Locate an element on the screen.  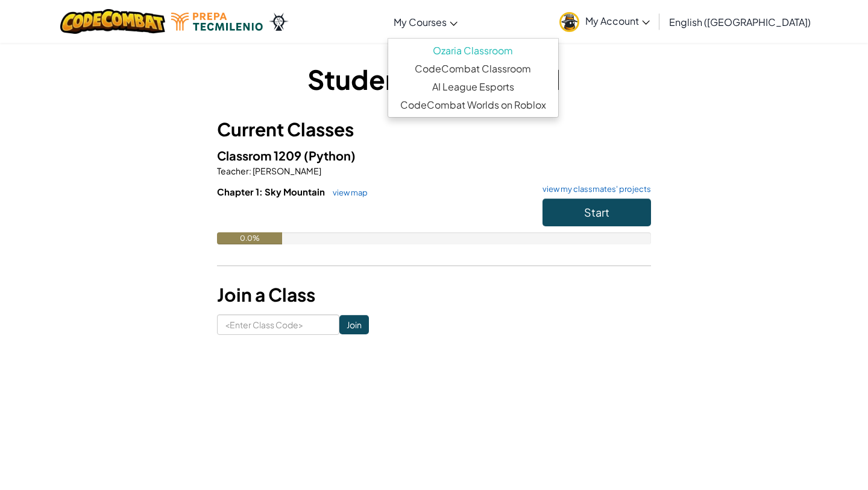
span: Teacher is located at coordinates (233, 171).